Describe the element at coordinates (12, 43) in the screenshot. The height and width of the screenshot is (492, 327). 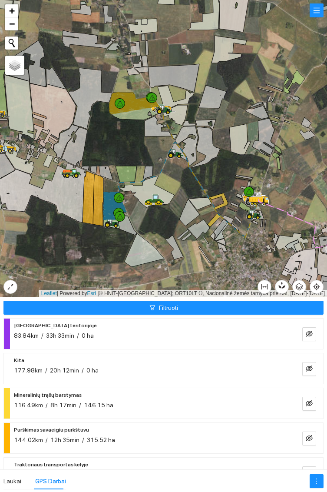
I see `button: Initiate a new search` at that location.